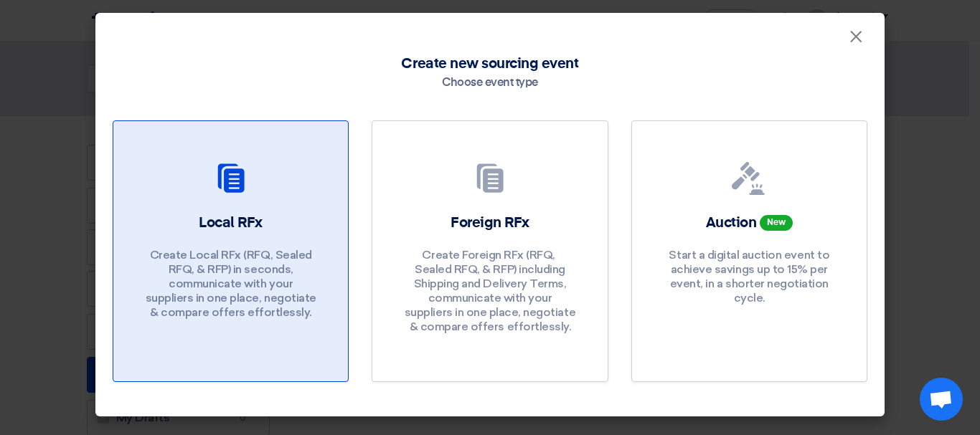 The height and width of the screenshot is (435, 980). Describe the element at coordinates (731, 223) in the screenshot. I see `font: Auction` at that location.